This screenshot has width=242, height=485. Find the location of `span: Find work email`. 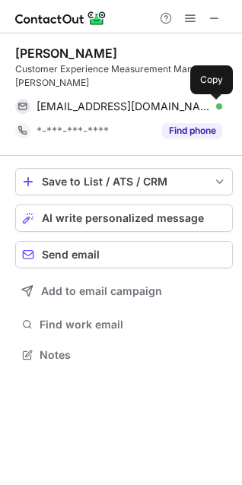

span: Find work email is located at coordinates (133, 325).